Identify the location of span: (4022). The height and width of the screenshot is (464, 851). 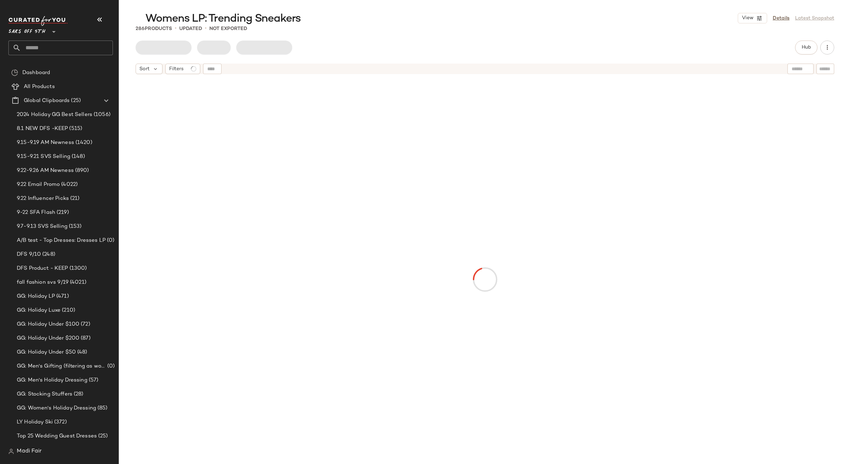
(69, 185).